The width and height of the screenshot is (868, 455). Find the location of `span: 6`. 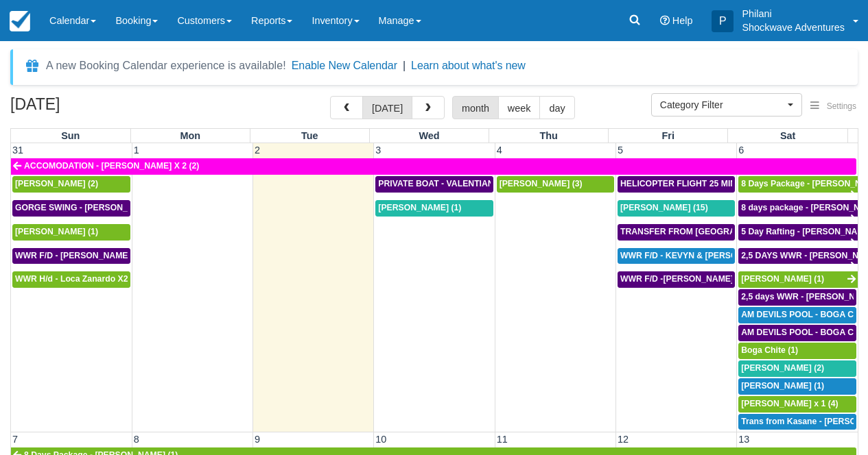

span: 6 is located at coordinates (741, 150).